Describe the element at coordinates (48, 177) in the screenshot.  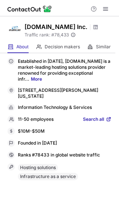
I see `div: Infrastructure as a service` at that location.